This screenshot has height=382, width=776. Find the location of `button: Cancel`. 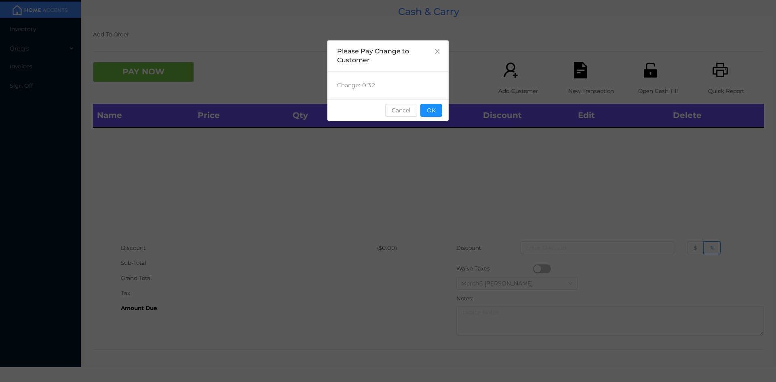

button: Cancel is located at coordinates (401, 110).